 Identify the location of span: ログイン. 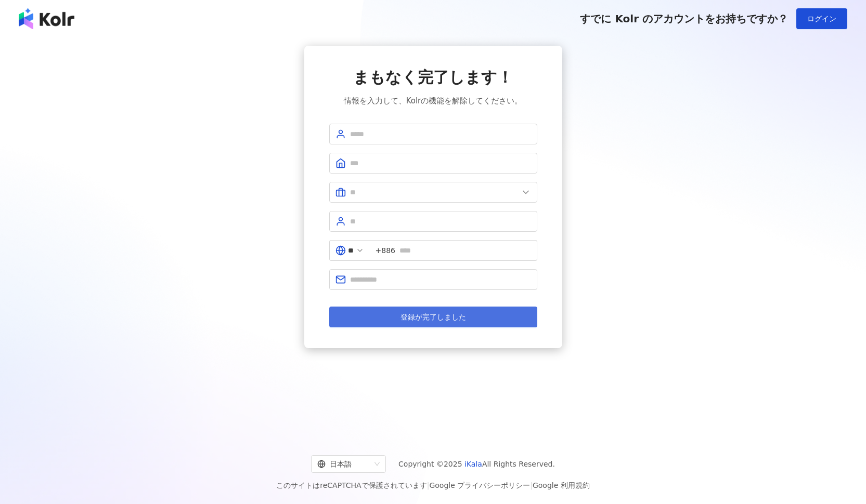
(822, 19).